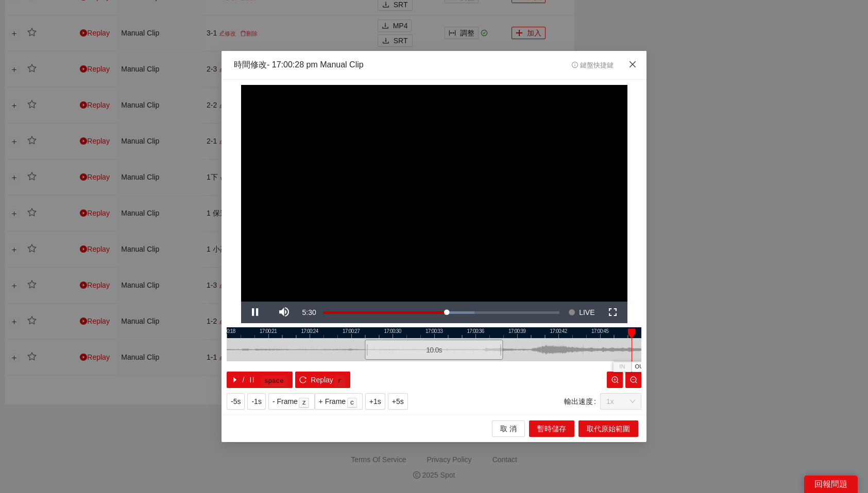  I want to click on button: Mute, so click(284, 312).